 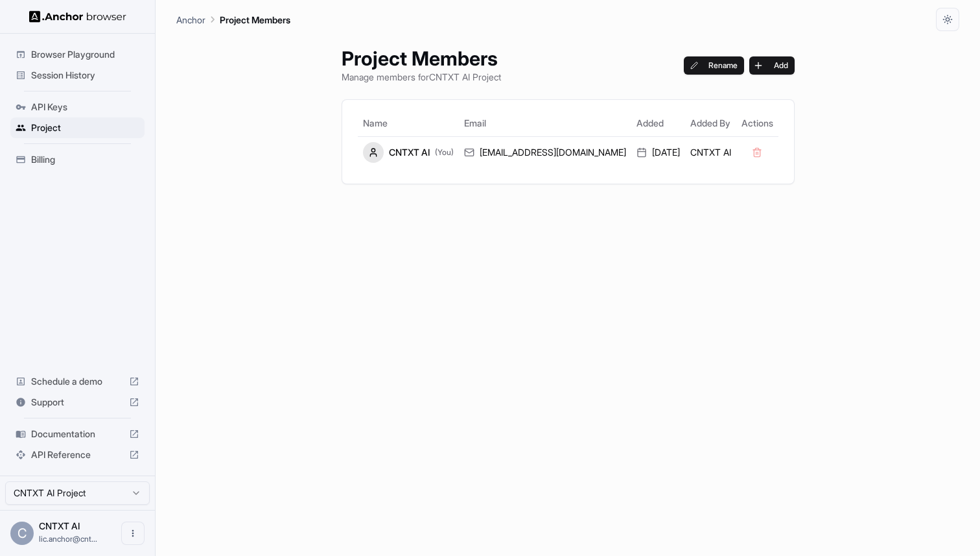 What do you see at coordinates (85, 75) in the screenshot?
I see `span: Session History` at bounding box center [85, 75].